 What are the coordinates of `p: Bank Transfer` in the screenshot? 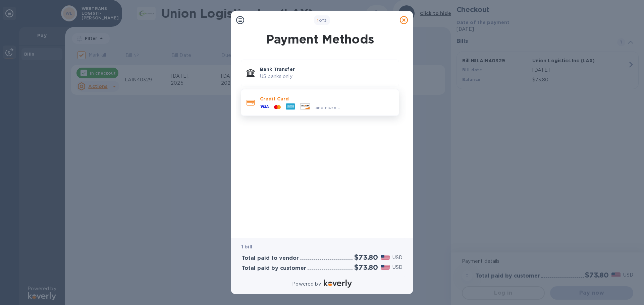 It's located at (327, 69).